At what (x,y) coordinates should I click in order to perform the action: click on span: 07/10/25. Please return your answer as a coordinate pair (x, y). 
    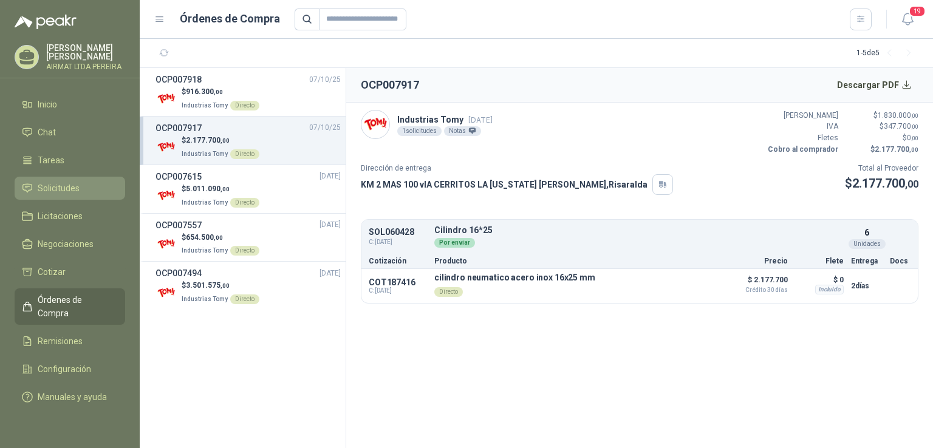
    Looking at the image, I should click on (325, 127).